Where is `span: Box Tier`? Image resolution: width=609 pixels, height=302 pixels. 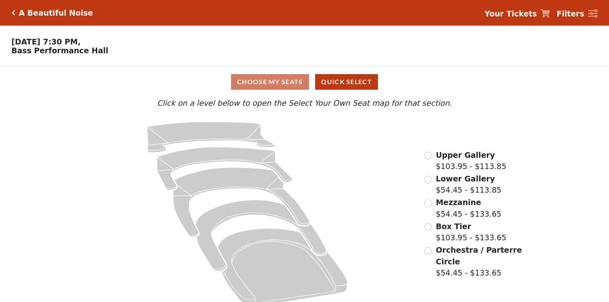 span: Box Tier is located at coordinates (454, 226).